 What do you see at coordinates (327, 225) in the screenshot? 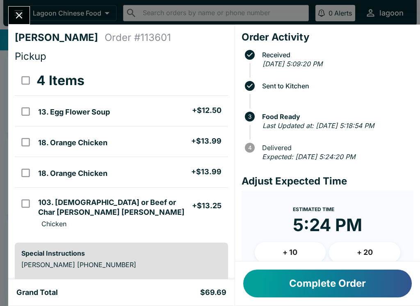
I see `time: 5:24 PM` at bounding box center [327, 225].